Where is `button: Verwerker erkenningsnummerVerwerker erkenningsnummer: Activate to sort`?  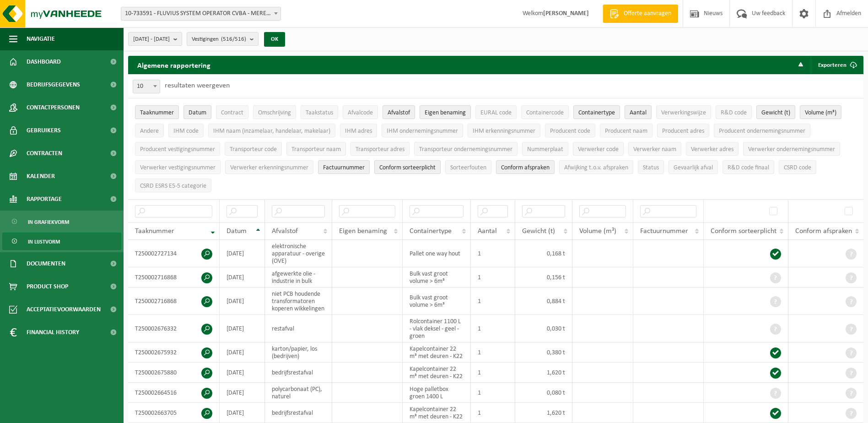 button: Verwerker erkenningsnummerVerwerker erkenningsnummer: Activate to sort is located at coordinates (269, 167).